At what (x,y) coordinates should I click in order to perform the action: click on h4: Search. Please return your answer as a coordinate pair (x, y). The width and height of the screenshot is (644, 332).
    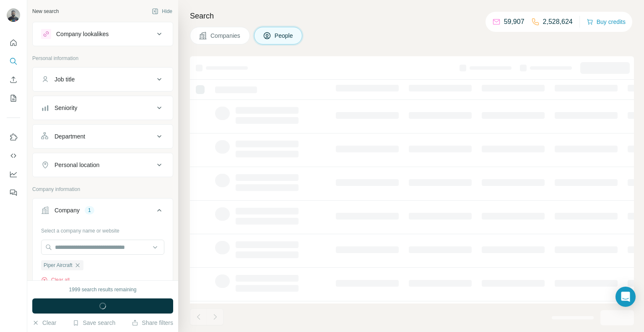
    Looking at the image, I should click on (412, 16).